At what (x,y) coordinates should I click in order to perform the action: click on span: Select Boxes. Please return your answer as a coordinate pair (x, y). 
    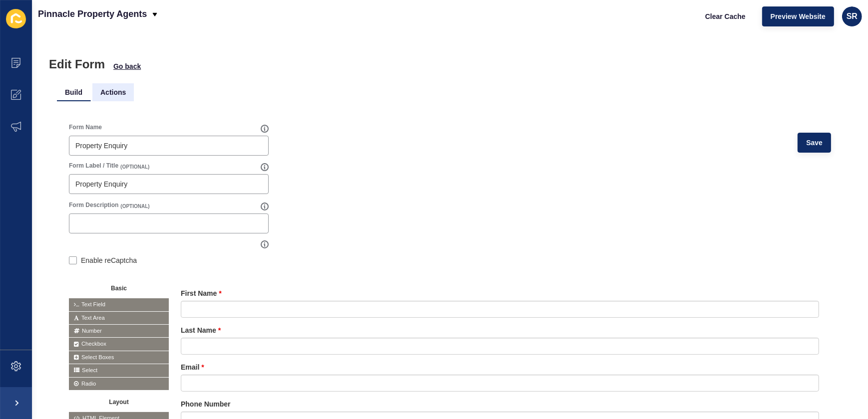
    Looking at the image, I should click on (119, 357).